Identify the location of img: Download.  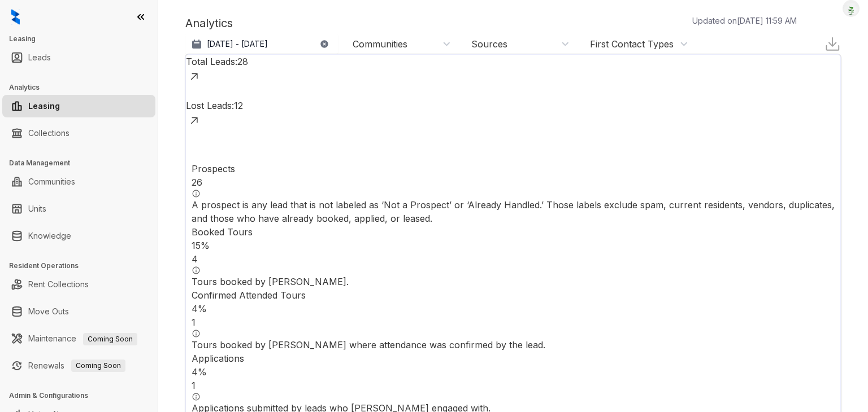
(832, 44).